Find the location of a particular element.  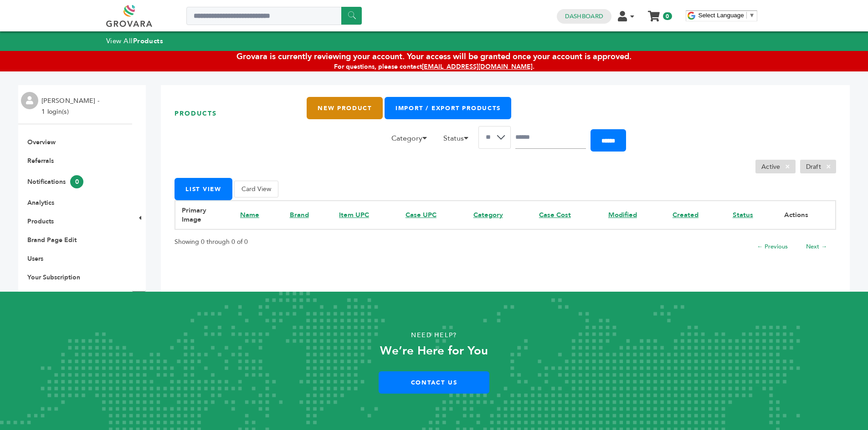

a: Products is located at coordinates (41, 221).